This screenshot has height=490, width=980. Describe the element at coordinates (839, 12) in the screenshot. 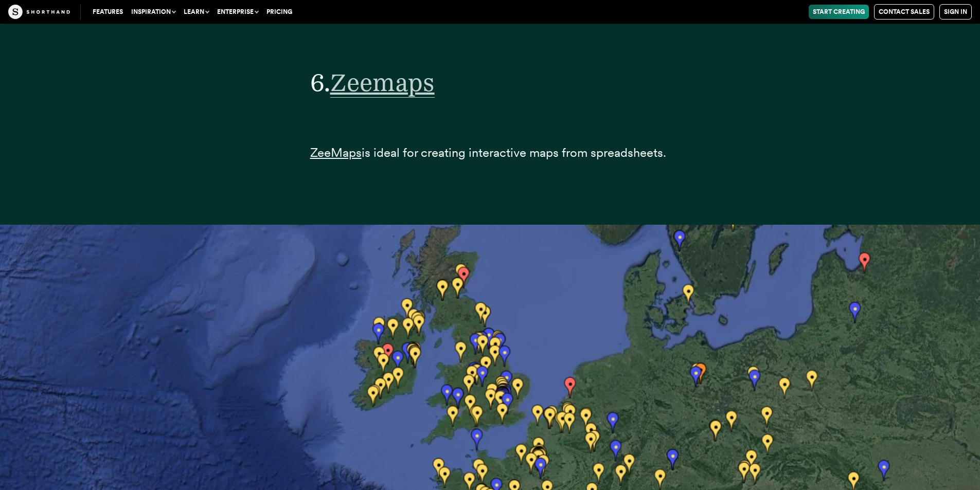

I see `a: Start Creating` at that location.